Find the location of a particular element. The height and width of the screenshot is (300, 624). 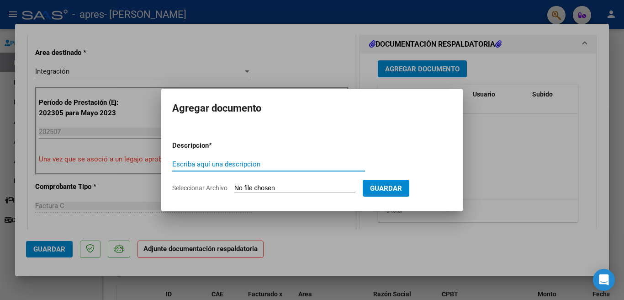

p: Descripcion is located at coordinates (214, 145).